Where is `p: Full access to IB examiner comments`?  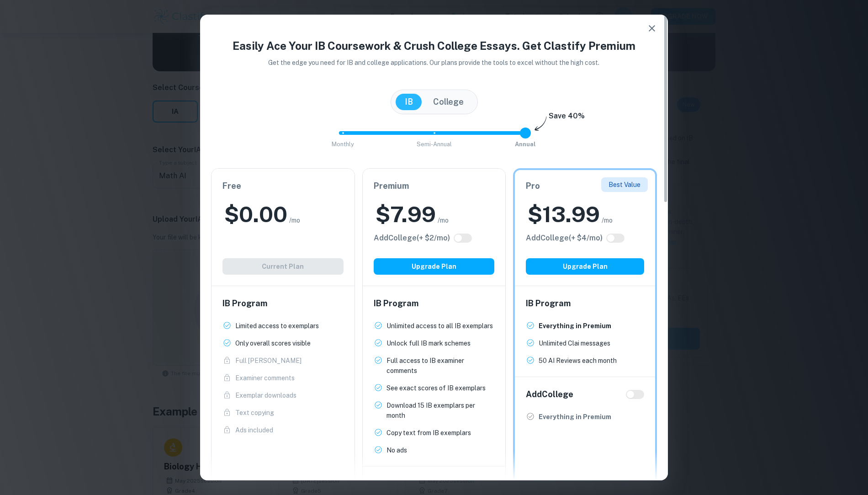
p: Full access to IB examiner comments is located at coordinates (441, 366).